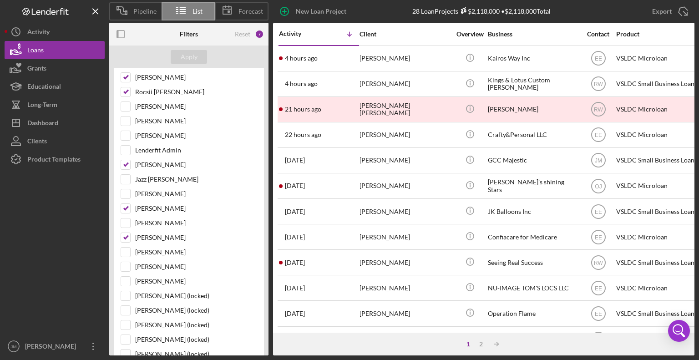 The width and height of the screenshot is (699, 360). Describe the element at coordinates (295, 186) in the screenshot. I see `time: 2025-08-19 17:08` at that location.